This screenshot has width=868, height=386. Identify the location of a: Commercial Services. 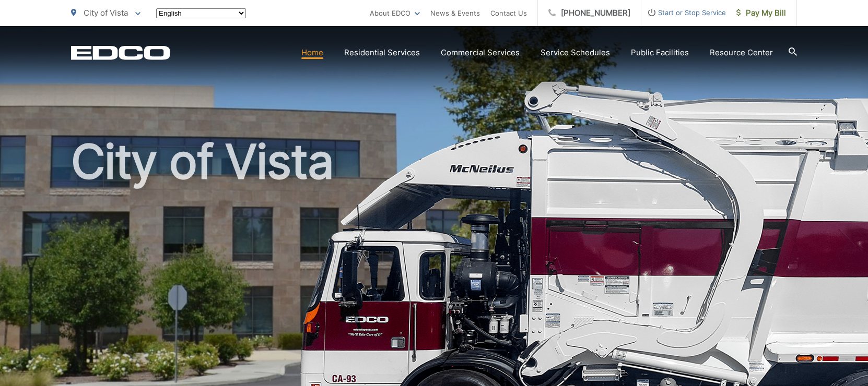
(480, 52).